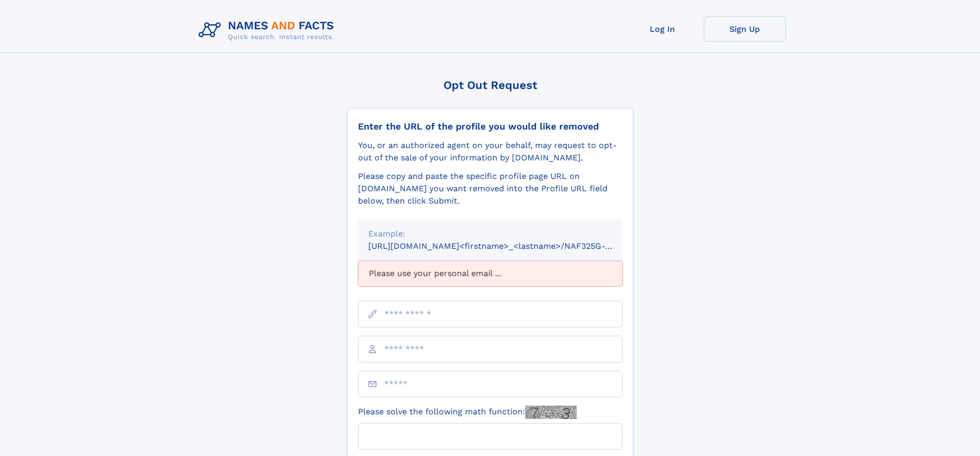 The height and width of the screenshot is (456, 980). I want to click on label: Please solve the following math function:, so click(467, 412).